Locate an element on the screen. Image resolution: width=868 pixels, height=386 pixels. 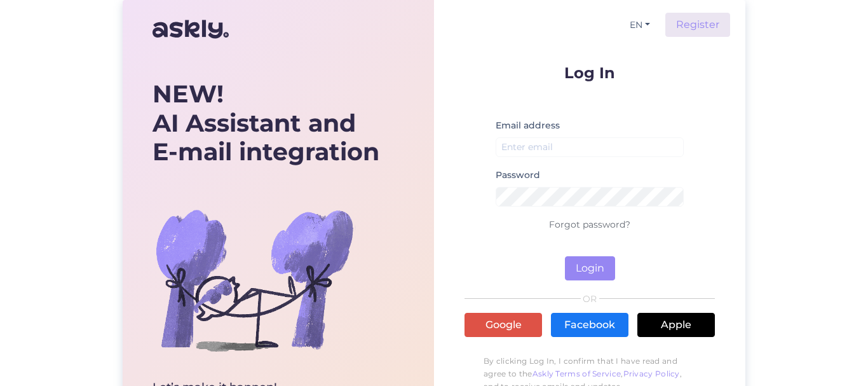
div: AI Assistant and E-mail integration is located at coordinates (266, 122).